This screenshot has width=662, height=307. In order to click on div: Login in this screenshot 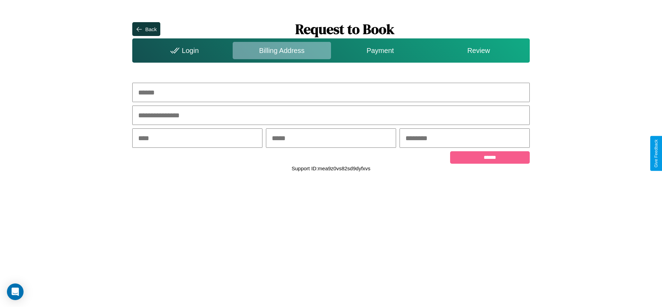, I will do `click(183, 51)`.